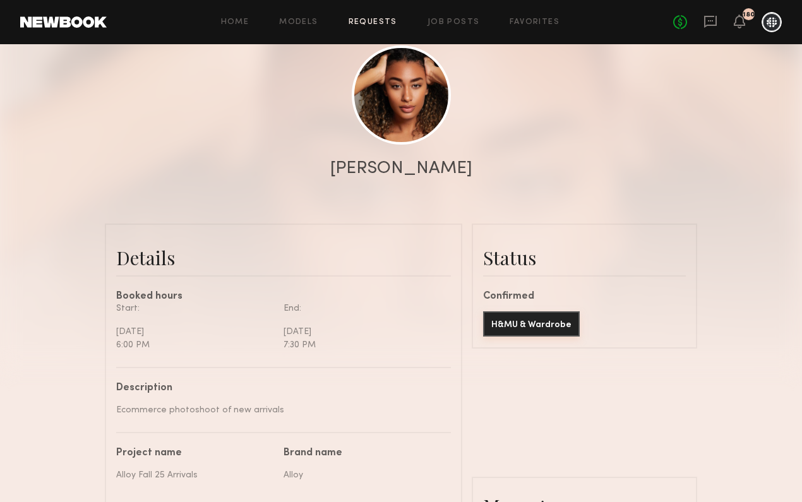 Image resolution: width=802 pixels, height=502 pixels. What do you see at coordinates (363, 475) in the screenshot?
I see `div: Alloy` at bounding box center [363, 475].